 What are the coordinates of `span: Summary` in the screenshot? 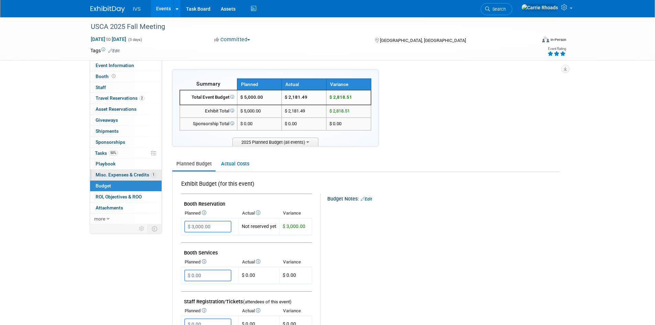 It's located at (208, 84).